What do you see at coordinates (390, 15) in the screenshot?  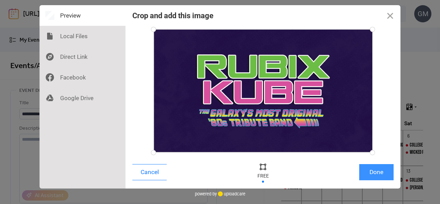 I see `button: Close` at bounding box center [390, 15].